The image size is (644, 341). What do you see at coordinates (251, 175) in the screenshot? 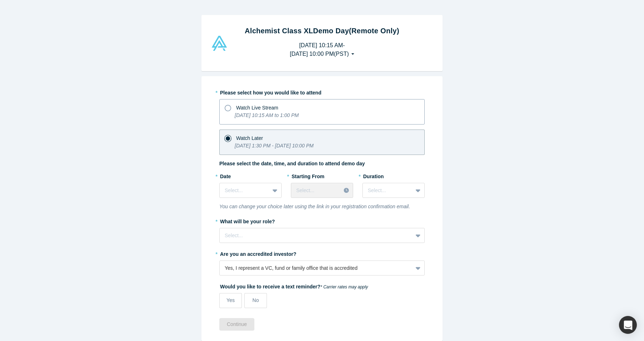
I see `label: Date` at bounding box center [251, 175].